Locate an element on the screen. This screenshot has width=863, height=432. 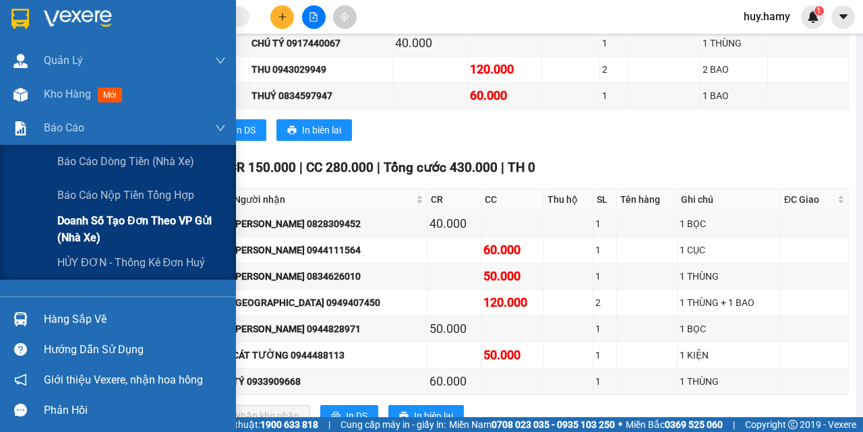
span: aim is located at coordinates (344, 17).